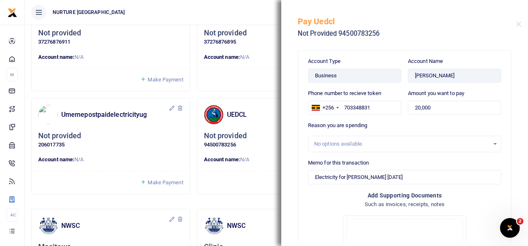 Image resolution: width=528 pixels, height=246 pixels. Describe the element at coordinates (276, 145) in the screenshot. I see `p: 94500783256` at that location.